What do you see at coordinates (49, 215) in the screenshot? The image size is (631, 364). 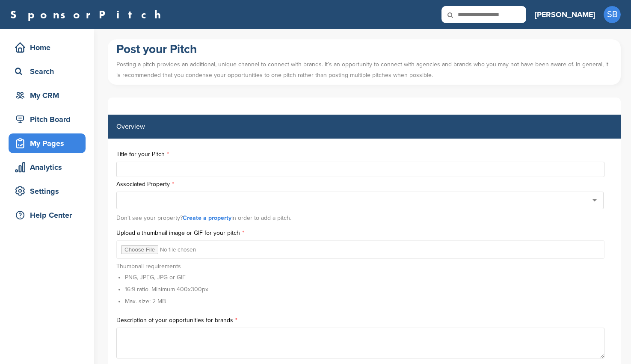 I see `div: Help Center` at bounding box center [49, 215].